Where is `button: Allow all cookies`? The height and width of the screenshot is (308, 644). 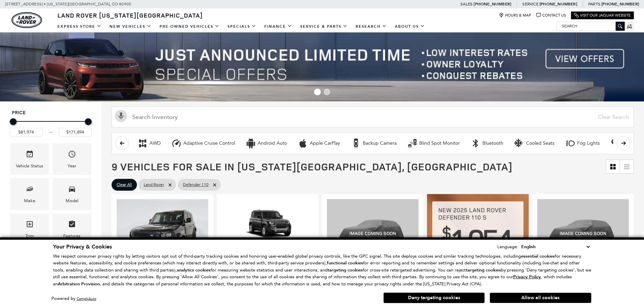
button: Allow all cookies is located at coordinates (541, 298).